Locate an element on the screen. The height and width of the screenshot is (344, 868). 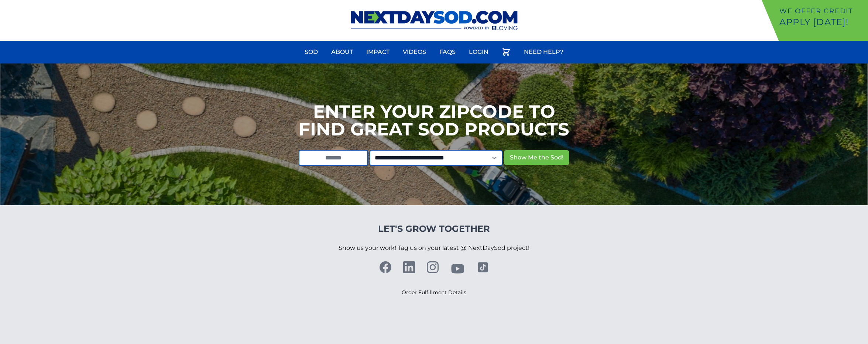
a: Impact is located at coordinates (377, 52).